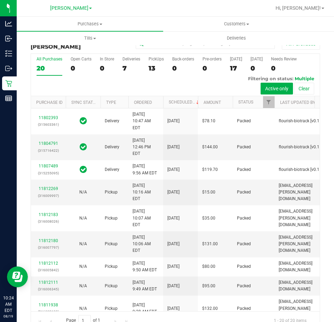 This screenshot has width=334, height=322. What do you see at coordinates (304, 79) in the screenshot?
I see `span: Multiple` at bounding box center [304, 79].